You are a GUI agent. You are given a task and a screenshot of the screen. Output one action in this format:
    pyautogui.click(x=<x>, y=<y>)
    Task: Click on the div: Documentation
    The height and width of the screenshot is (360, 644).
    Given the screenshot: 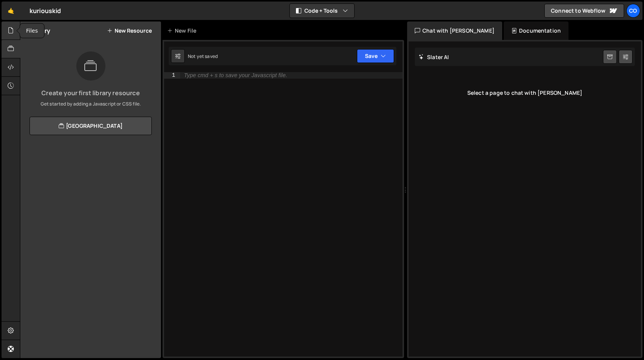 What is the action you would take?
    pyautogui.click(x=536, y=31)
    